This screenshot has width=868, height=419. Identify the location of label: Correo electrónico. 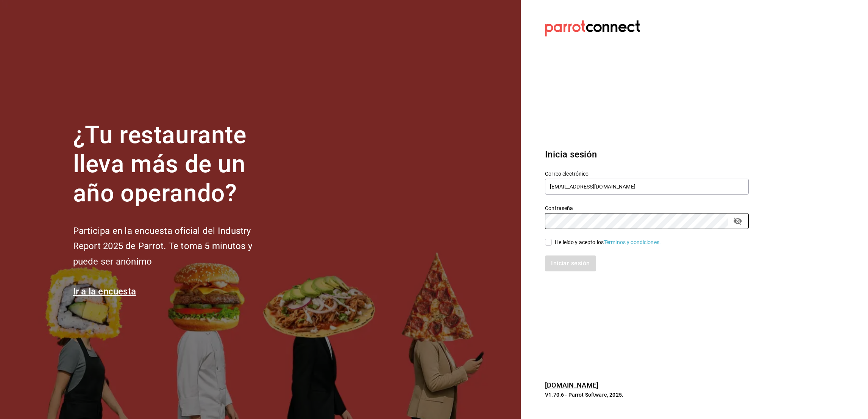
(646, 174).